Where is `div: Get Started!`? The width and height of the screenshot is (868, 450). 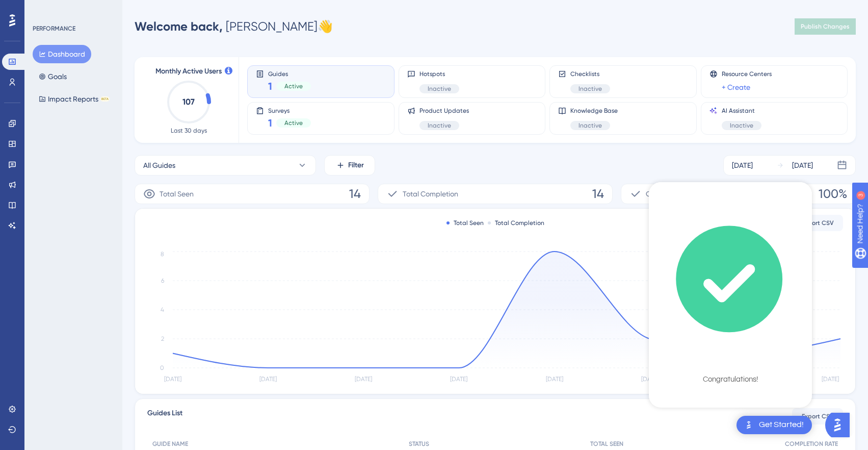
div: Get Started! is located at coordinates (782, 425).